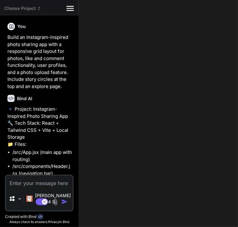 The height and width of the screenshot is (227, 238). What do you see at coordinates (39, 221) in the screenshot?
I see `p: Always check its answers. in Bind` at bounding box center [39, 221].